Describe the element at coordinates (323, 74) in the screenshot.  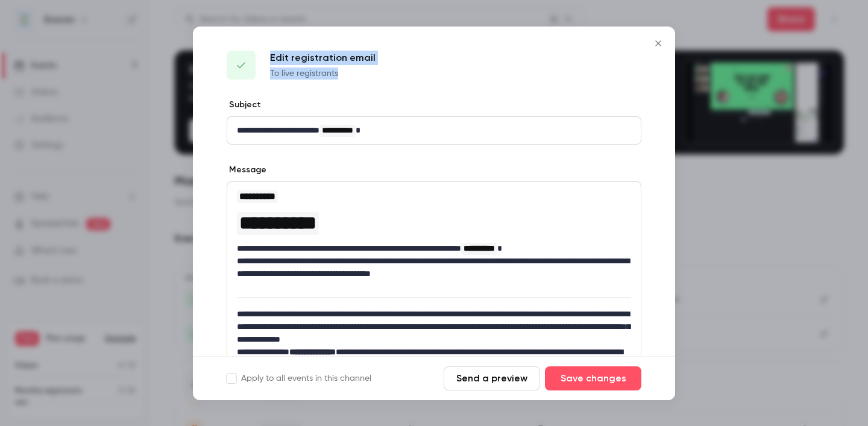
I see `p: To live registrants` at that location.